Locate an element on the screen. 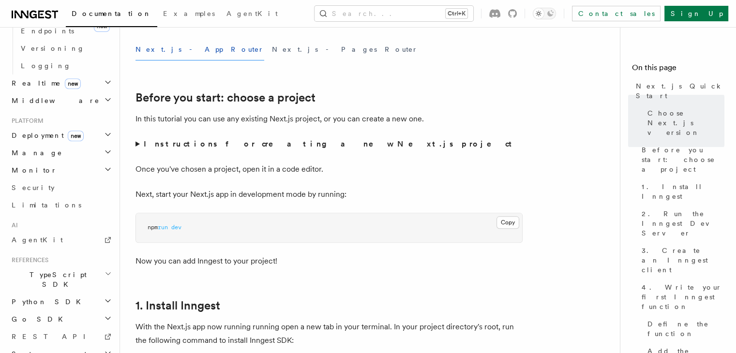 The width and height of the screenshot is (736, 353). span: Limitations is located at coordinates (46, 205).